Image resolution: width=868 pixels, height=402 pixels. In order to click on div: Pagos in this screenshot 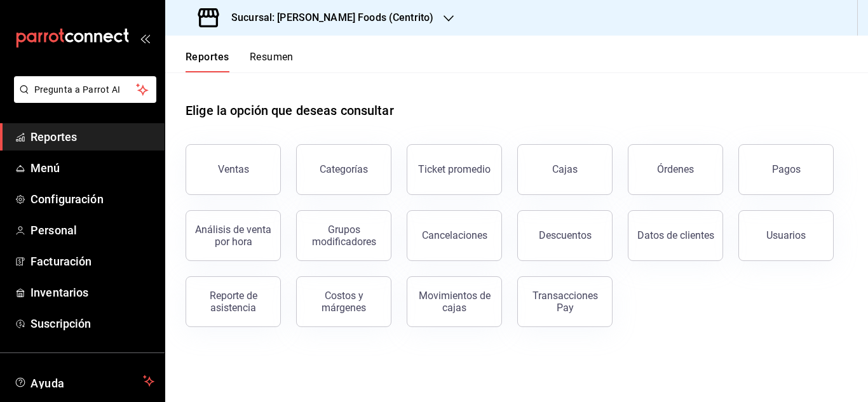, I will do `click(786, 169)`.